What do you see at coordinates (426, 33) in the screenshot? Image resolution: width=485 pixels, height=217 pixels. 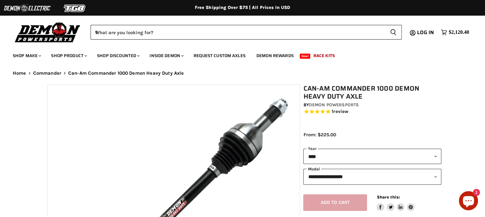 I see `a: Log in` at bounding box center [426, 33].